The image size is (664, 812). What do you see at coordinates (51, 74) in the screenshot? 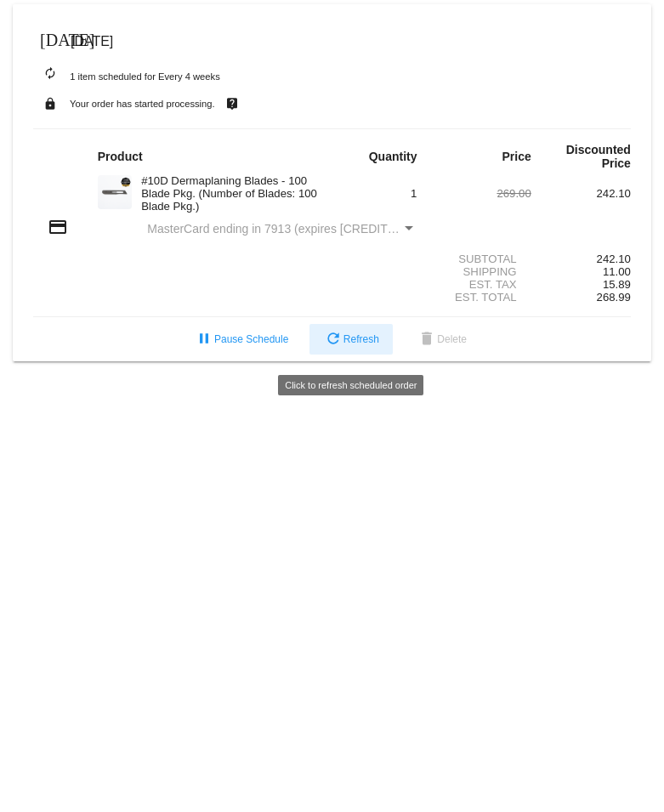
I see `mat-icon: autorenew` at bounding box center [51, 74].